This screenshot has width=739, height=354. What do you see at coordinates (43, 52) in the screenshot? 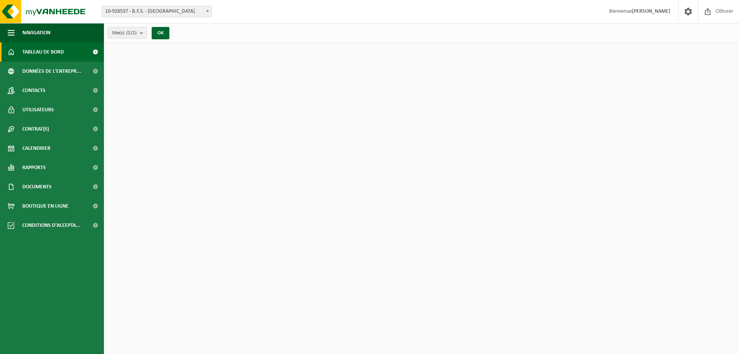
I see `span: Tableau de bord` at bounding box center [43, 52].